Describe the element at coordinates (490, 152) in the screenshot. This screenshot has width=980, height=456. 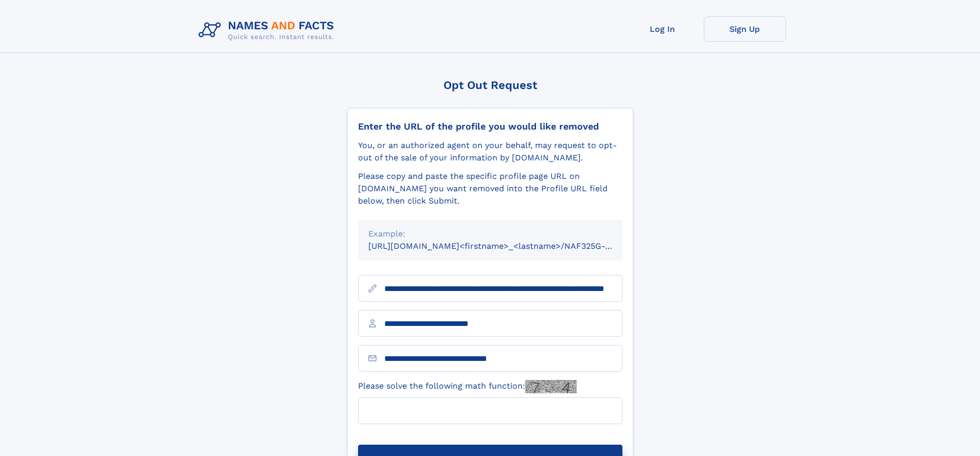
I see `div: You, or an authorized agent on your behalf, may request to opt-out of the sale of your informatio...` at that location.